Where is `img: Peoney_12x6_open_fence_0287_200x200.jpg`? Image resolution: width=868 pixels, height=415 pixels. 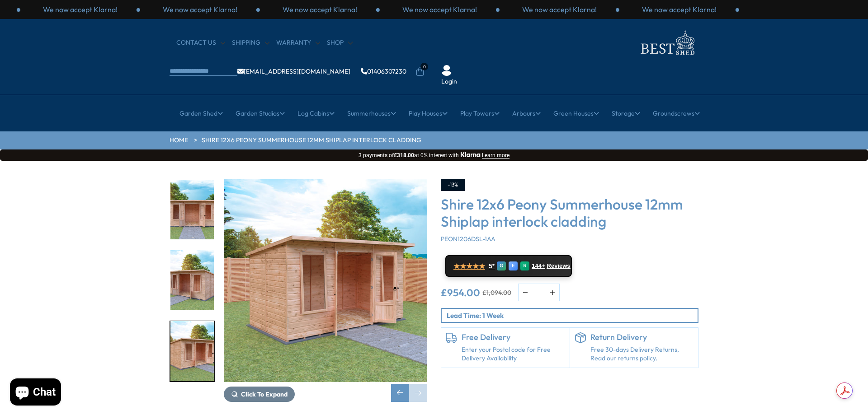
img: Peoney_12x6_open_fence_0287_200x200.jpg is located at coordinates (192, 351).